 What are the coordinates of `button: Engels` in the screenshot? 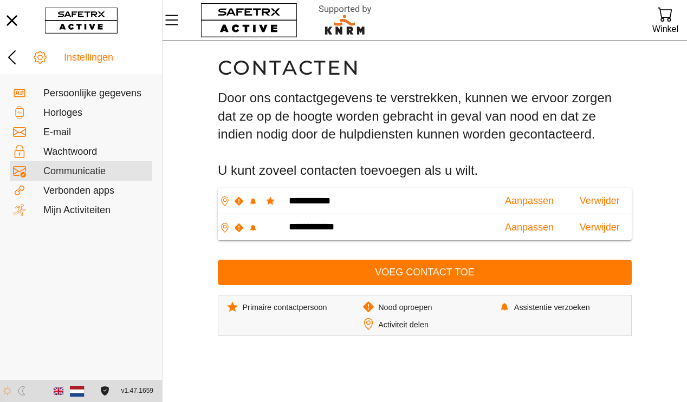 It's located at (58, 391).